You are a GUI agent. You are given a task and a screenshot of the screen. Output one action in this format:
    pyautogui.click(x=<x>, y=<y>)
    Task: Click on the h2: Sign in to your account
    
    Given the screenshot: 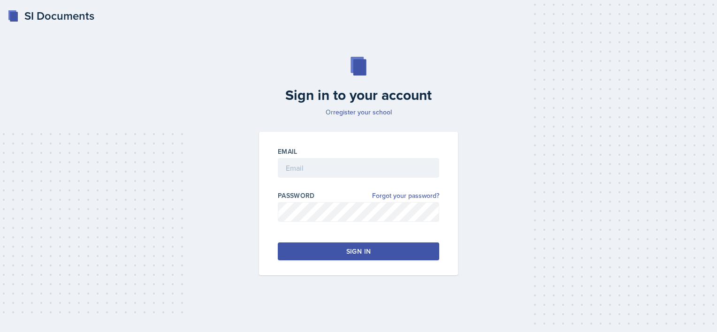 What is the action you would take?
    pyautogui.click(x=358, y=95)
    